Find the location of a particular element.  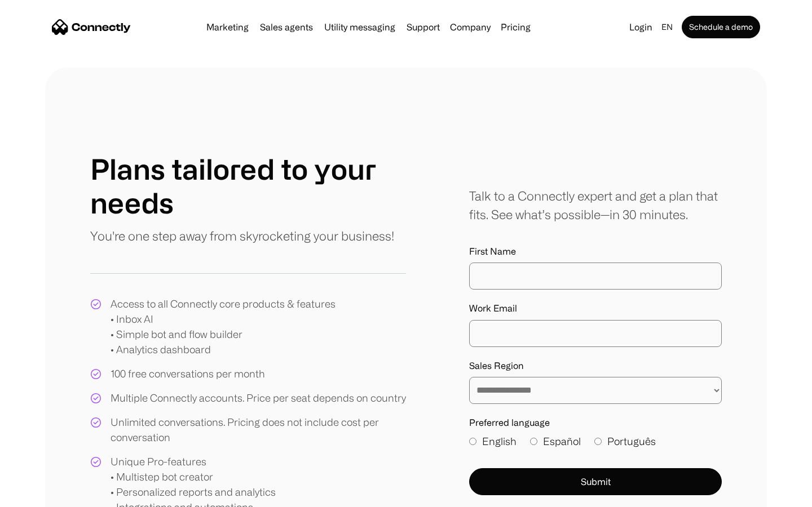

input: English is located at coordinates (472, 441).